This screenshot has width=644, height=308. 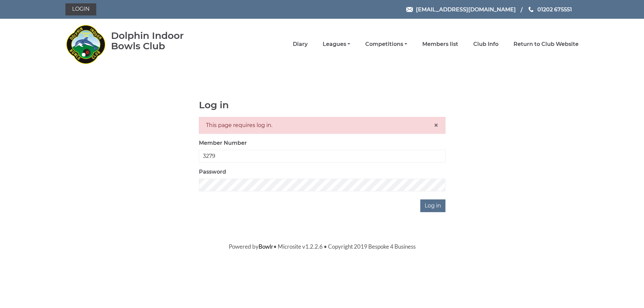 What do you see at coordinates (81, 9) in the screenshot?
I see `a: Login` at bounding box center [81, 9].